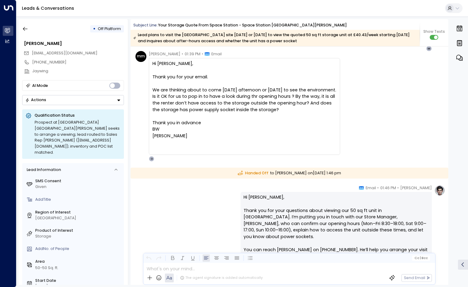  Describe the element at coordinates (245, 129) in the screenshot. I see `div: BW` at that location.